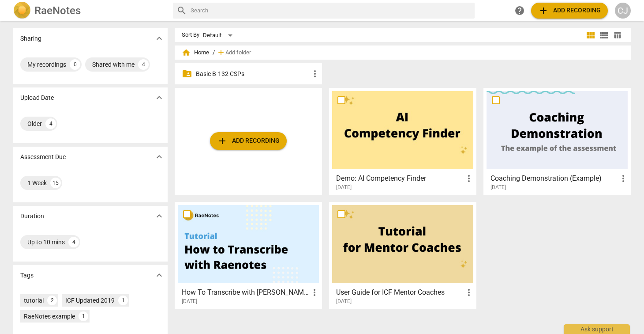 This screenshot has height=334, width=644. What do you see at coordinates (37, 183) in the screenshot?
I see `div: 1 Week` at bounding box center [37, 183].